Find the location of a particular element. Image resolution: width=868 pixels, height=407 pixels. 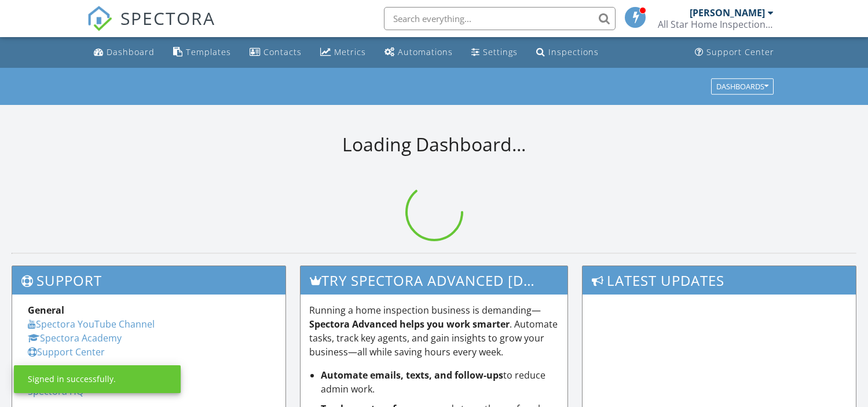

a: Spectora Academy is located at coordinates (75, 338).